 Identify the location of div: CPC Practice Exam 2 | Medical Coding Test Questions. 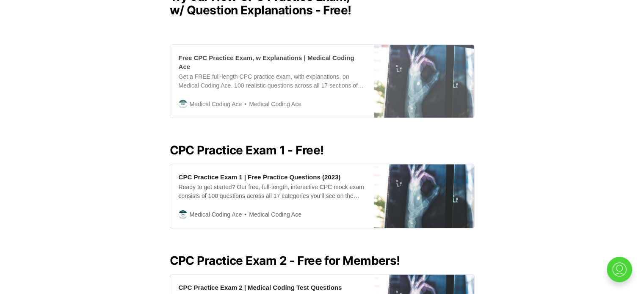
(260, 287).